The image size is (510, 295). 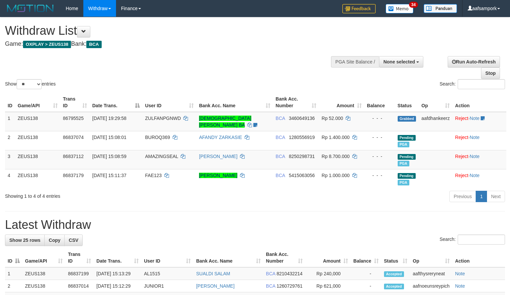 I want to click on a: Next, so click(x=496, y=196).